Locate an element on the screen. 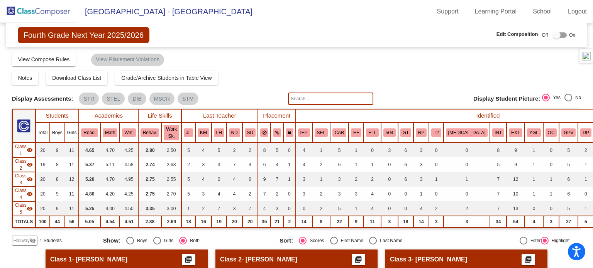 This screenshot has width=593, height=268. mat-chip: STEL is located at coordinates (113, 99).